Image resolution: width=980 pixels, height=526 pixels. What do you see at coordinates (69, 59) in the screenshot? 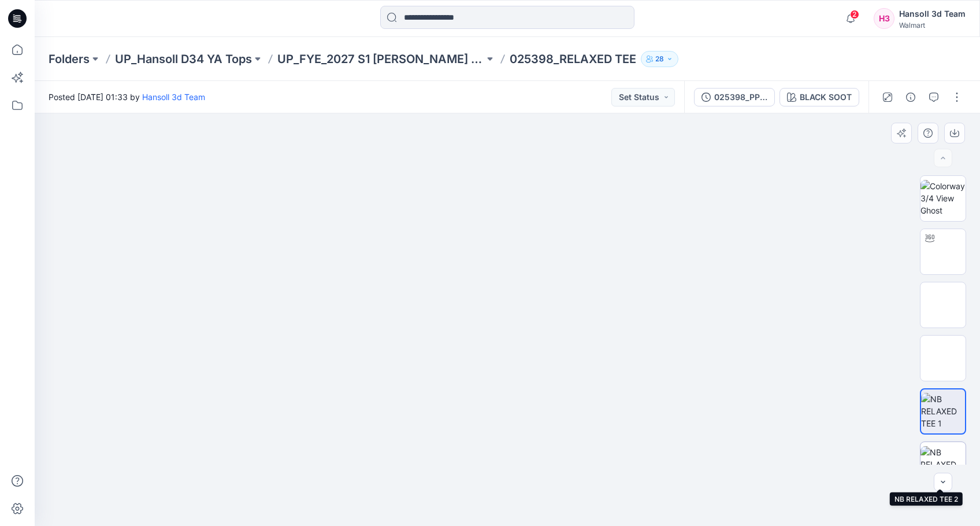
I see `p: Folders` at bounding box center [69, 59].